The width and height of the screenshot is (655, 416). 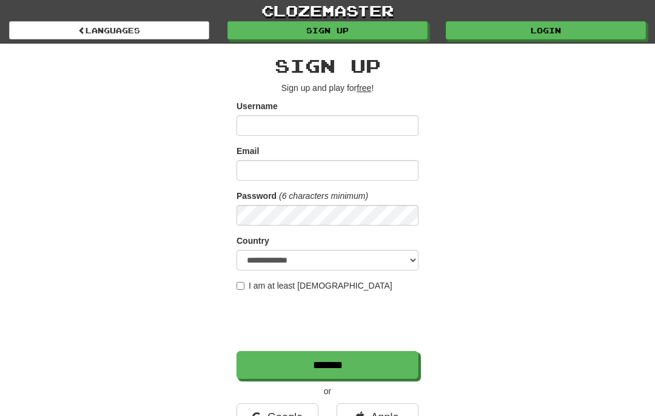 I want to click on a: Languages, so click(x=109, y=30).